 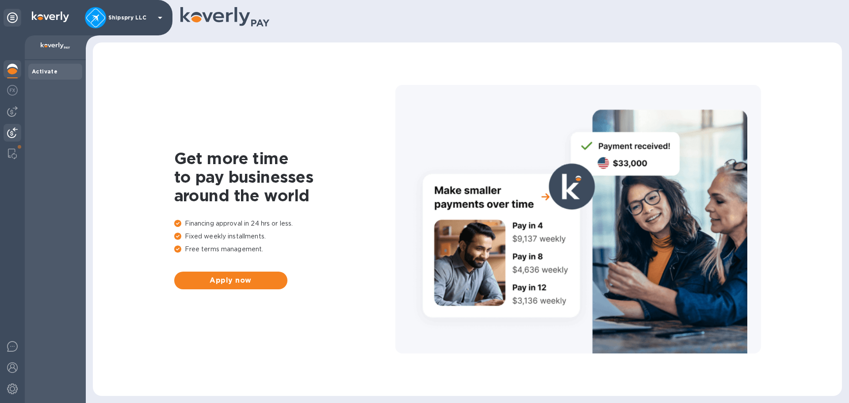 What do you see at coordinates (130, 18) in the screenshot?
I see `p: Shipspry LLC` at bounding box center [130, 18].